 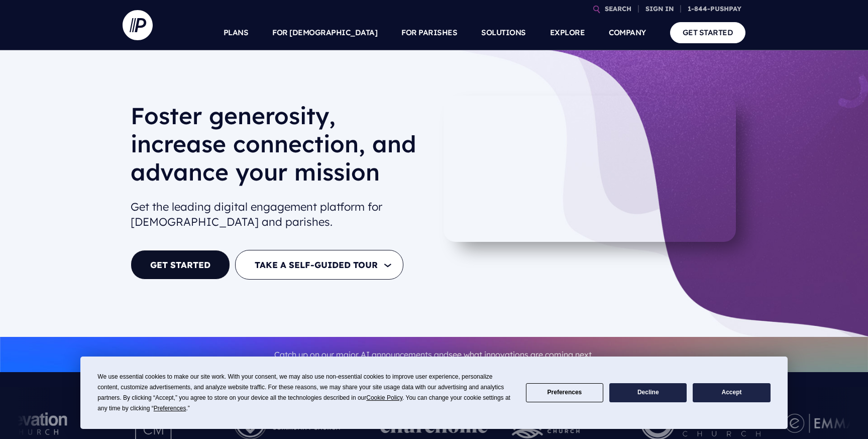 I want to click on p: Catch up on our major AI announcements and, so click(x=434, y=354).